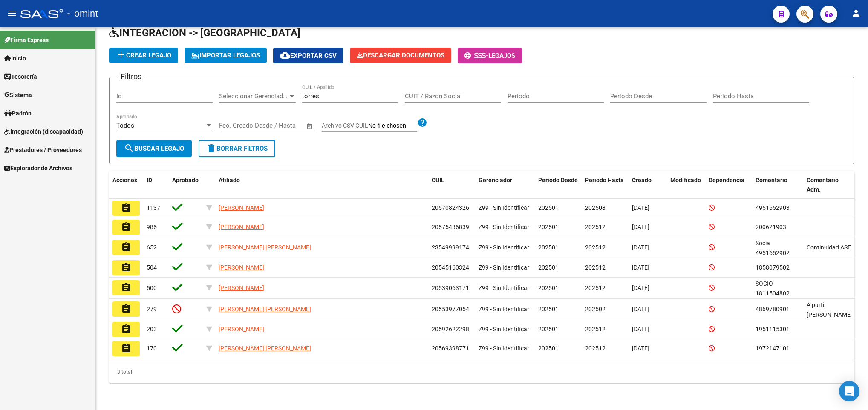 This screenshot has width=868, height=410. What do you see at coordinates (151, 248) in the screenshot?
I see `span: 652` at bounding box center [151, 248].